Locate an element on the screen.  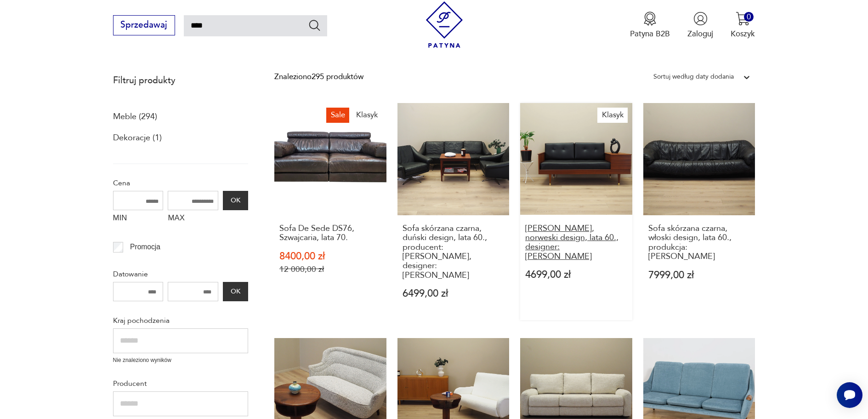
div: 0 is located at coordinates (748, 17).